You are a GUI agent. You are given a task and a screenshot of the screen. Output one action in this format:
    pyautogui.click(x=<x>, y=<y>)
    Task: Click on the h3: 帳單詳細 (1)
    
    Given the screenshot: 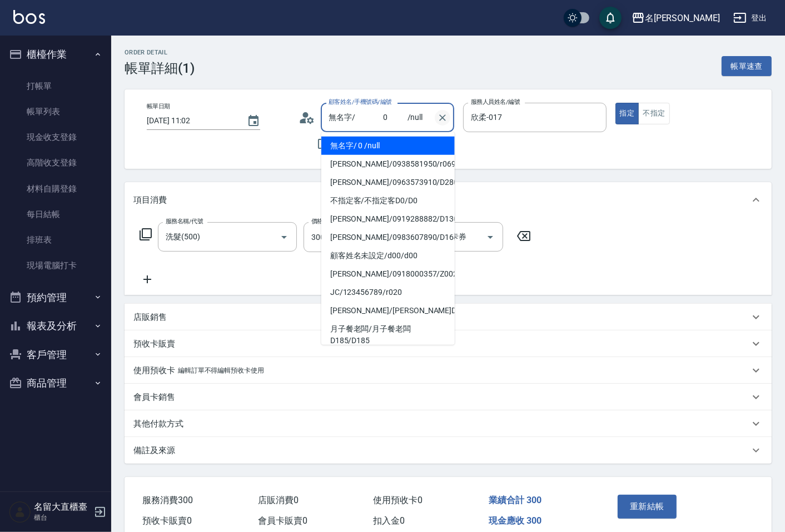 What is the action you would take?
    pyautogui.click(x=159, y=68)
    